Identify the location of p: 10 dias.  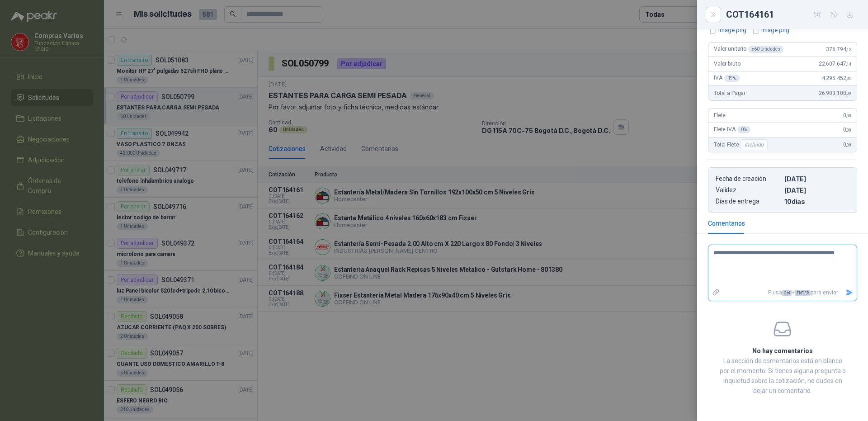
(817, 201).